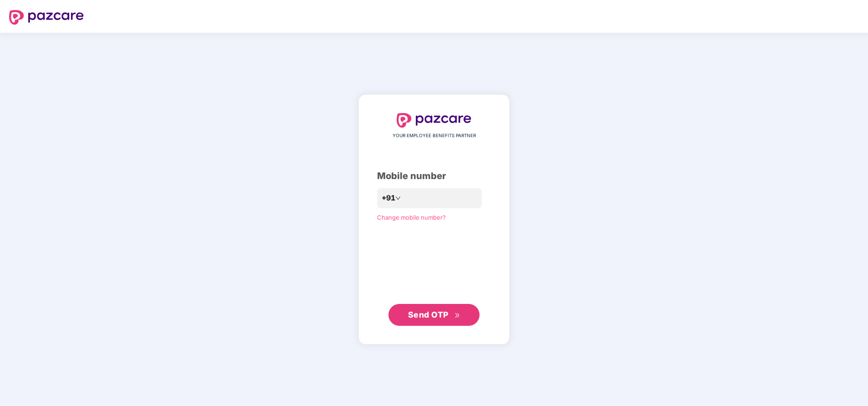 This screenshot has width=868, height=406. I want to click on span: down, so click(398, 198).